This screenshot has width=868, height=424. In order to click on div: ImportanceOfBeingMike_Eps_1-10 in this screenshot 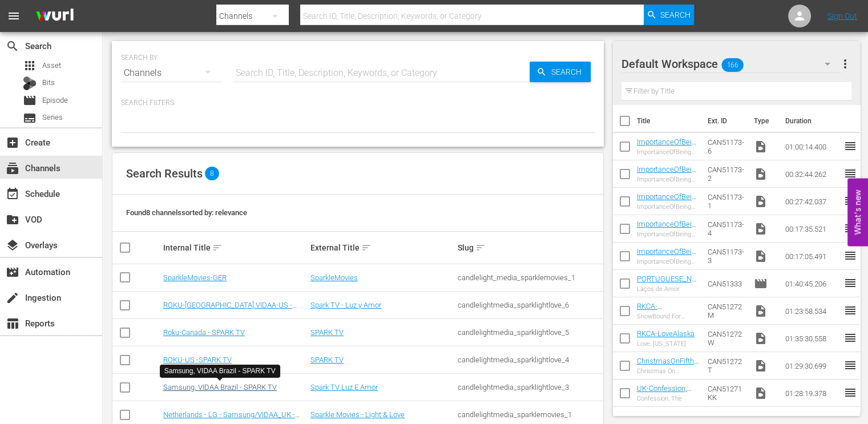, I will do `click(667, 152)`.